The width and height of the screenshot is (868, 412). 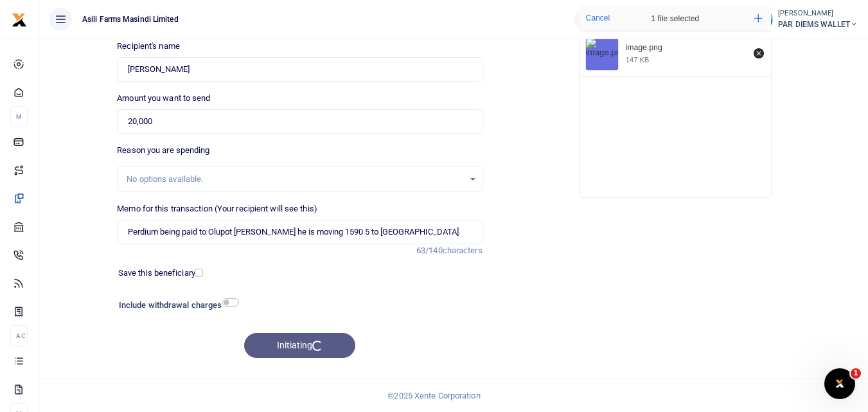 I want to click on img: logo-small, so click(x=19, y=20).